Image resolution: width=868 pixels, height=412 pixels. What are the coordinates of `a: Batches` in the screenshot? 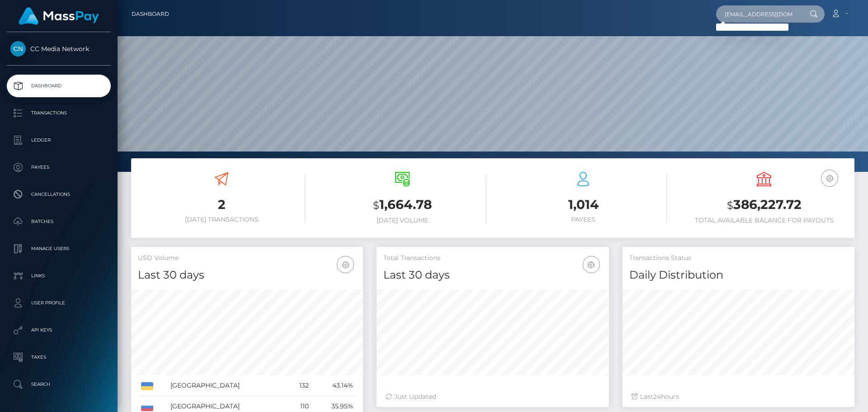 It's located at (59, 222).